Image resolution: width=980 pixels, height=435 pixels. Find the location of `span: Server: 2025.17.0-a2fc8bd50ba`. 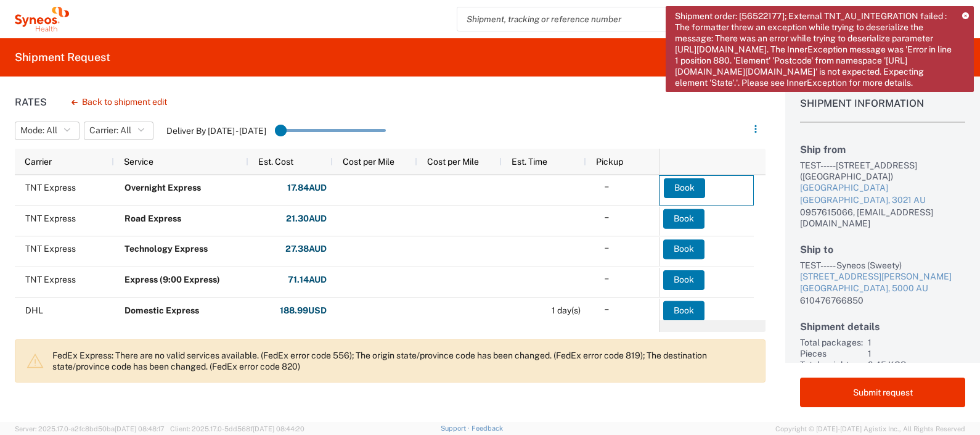

span: Server: 2025.17.0-a2fc8bd50ba is located at coordinates (90, 429).